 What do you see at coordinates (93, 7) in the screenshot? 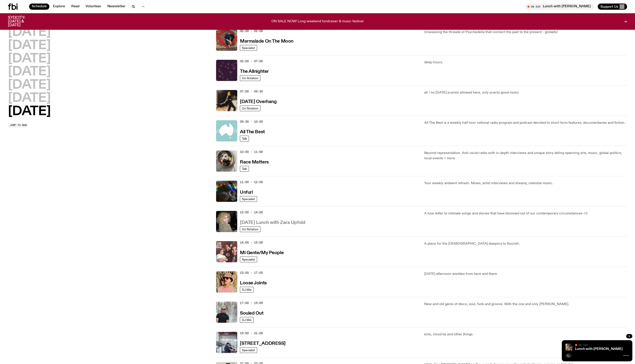
I see `a: Volunteer` at bounding box center [93, 7].